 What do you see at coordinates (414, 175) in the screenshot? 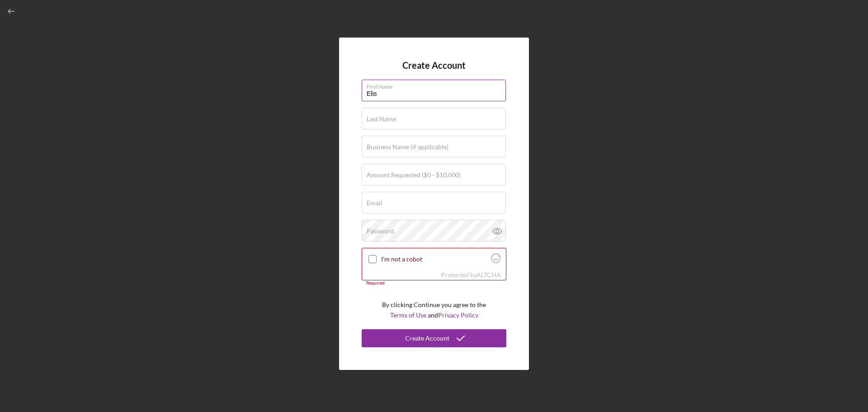
I see `label: Amount Requested ($0 - $10,000)` at bounding box center [414, 175].